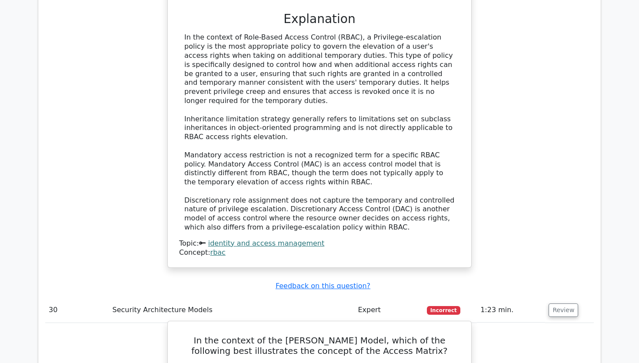  What do you see at coordinates (267, 243) in the screenshot?
I see `a: identity and access management` at bounding box center [267, 243].